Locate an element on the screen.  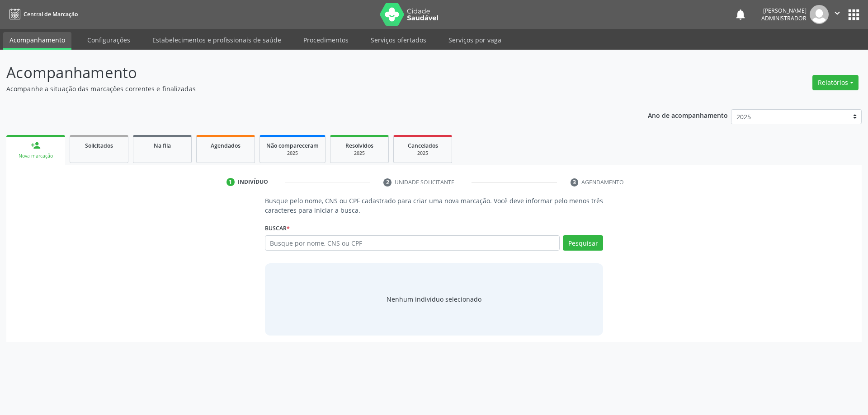
button: Relatórios is located at coordinates (836, 83).